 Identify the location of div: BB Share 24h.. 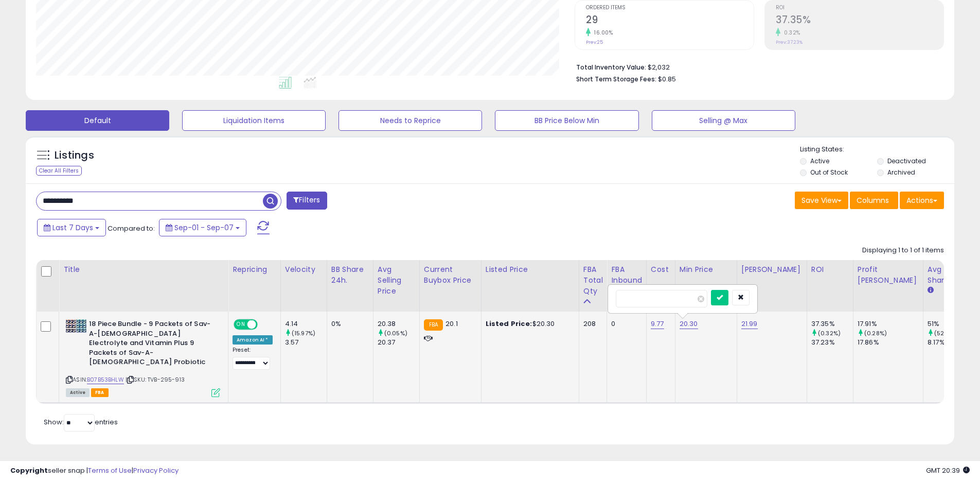
(350, 275).